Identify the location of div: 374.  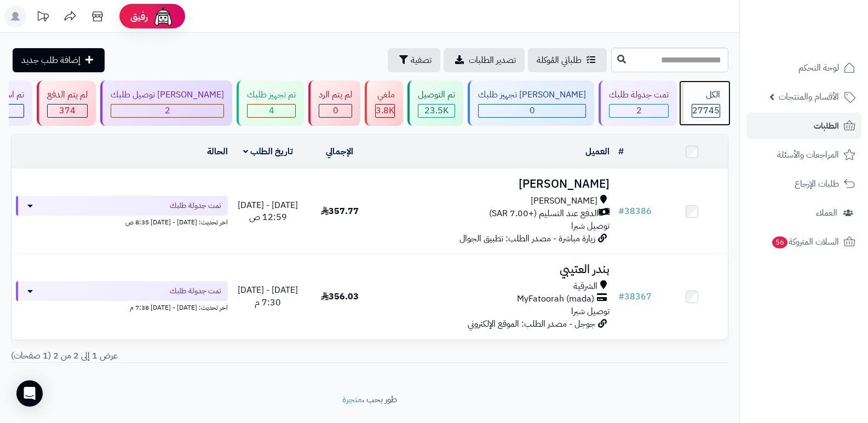
(68, 111).